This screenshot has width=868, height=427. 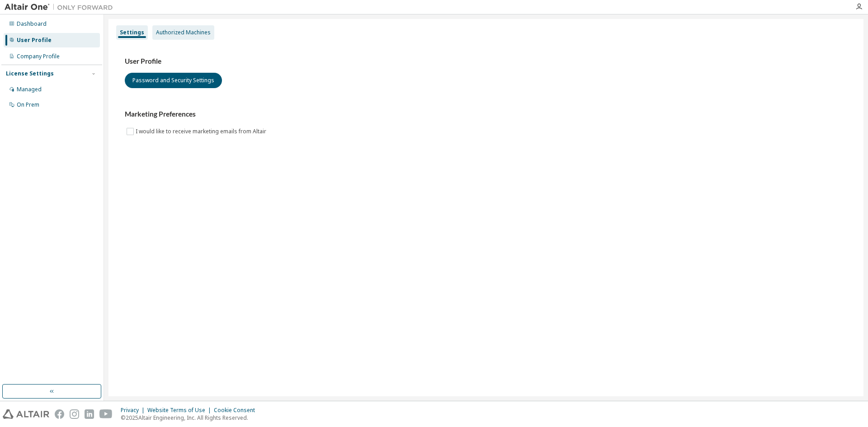 What do you see at coordinates (89, 414) in the screenshot?
I see `img: linkedin.svg` at bounding box center [89, 414].